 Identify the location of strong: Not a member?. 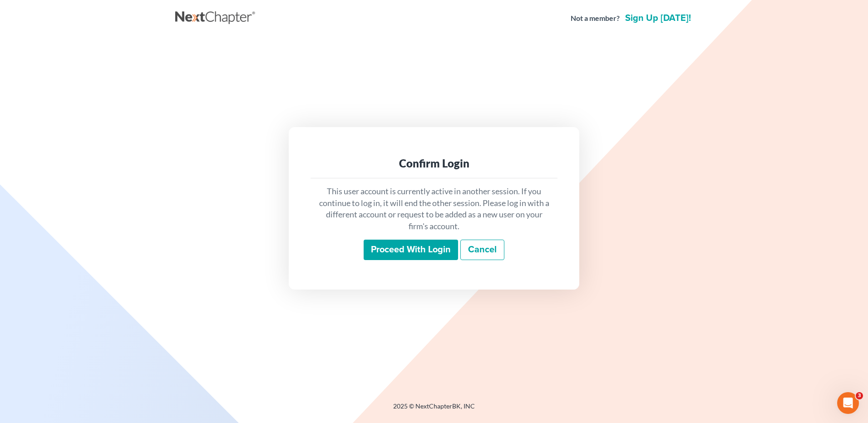
(595, 19).